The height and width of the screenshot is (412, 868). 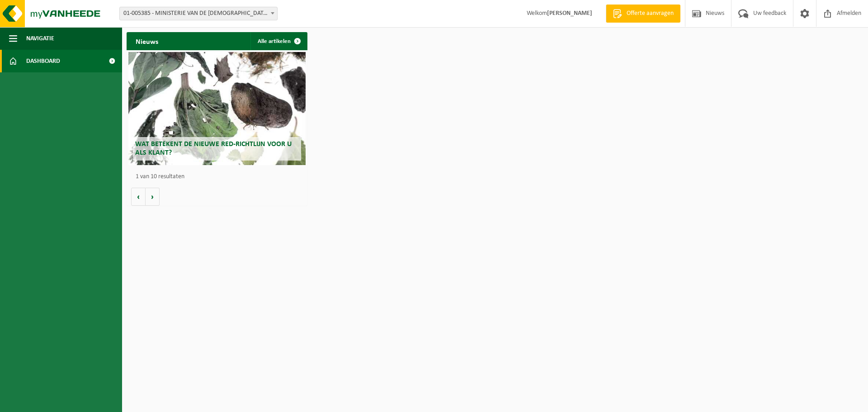 I want to click on span: Offerte aanvragen, so click(x=650, y=14).